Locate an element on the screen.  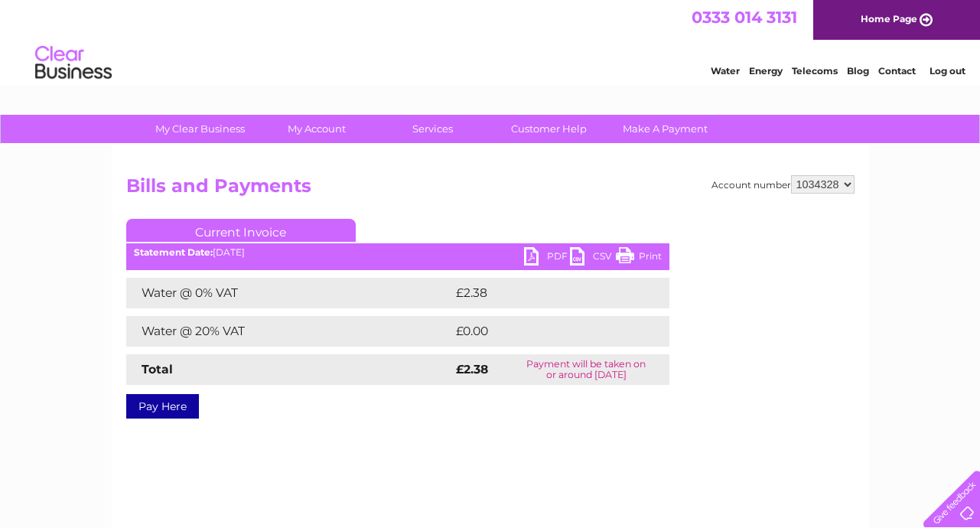
h2: Bills and Payments is located at coordinates (490, 190).